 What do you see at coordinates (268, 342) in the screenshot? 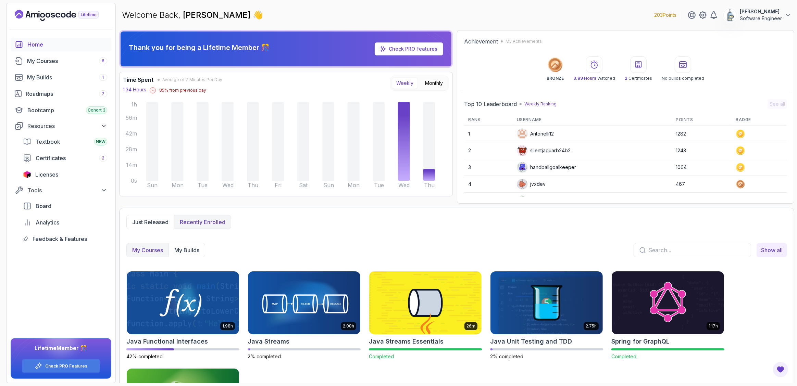
I see `h2: Java Streams` at bounding box center [268, 342].